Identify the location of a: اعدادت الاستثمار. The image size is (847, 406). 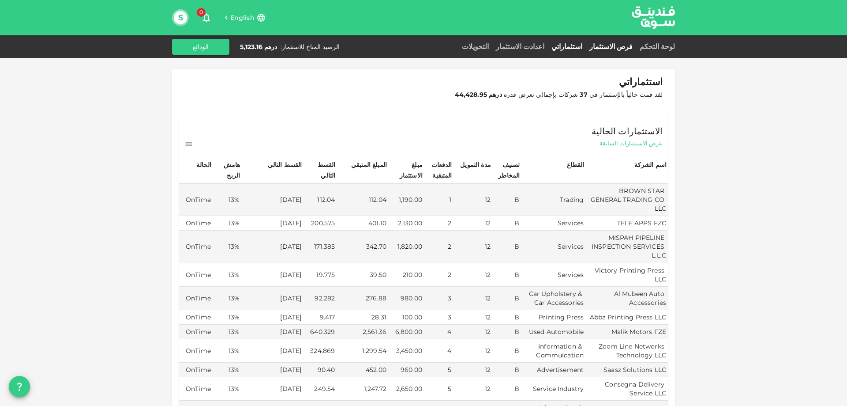
(520, 46).